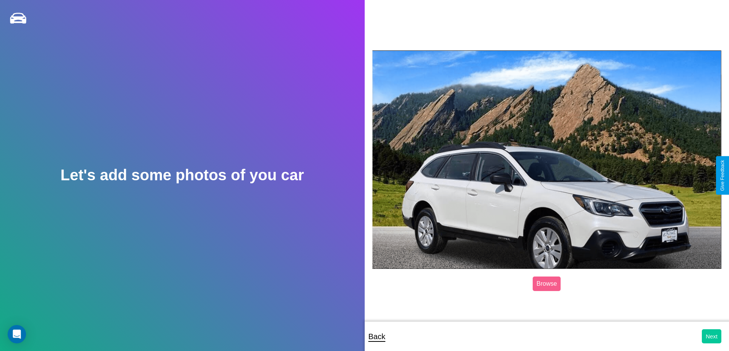 The height and width of the screenshot is (351, 729). What do you see at coordinates (711, 337) in the screenshot?
I see `button: Next` at bounding box center [711, 337].